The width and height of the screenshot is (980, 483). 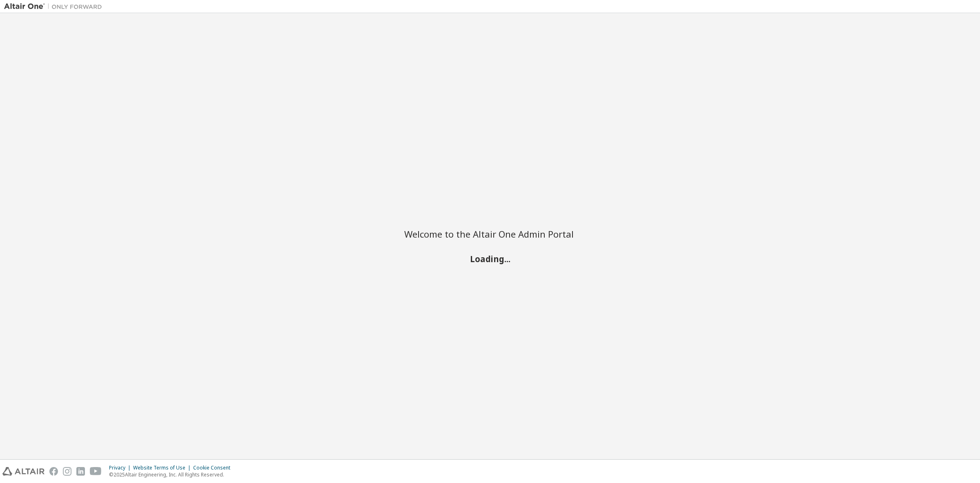 What do you see at coordinates (81, 471) in the screenshot?
I see `img: linkedin.svg` at bounding box center [81, 471].